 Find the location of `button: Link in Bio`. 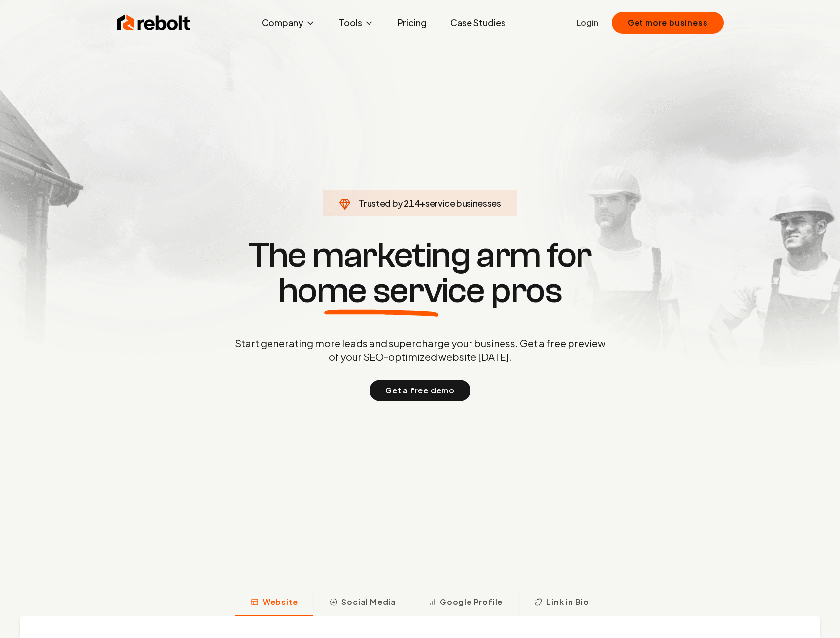

button: Link in Bio is located at coordinates (562, 603).